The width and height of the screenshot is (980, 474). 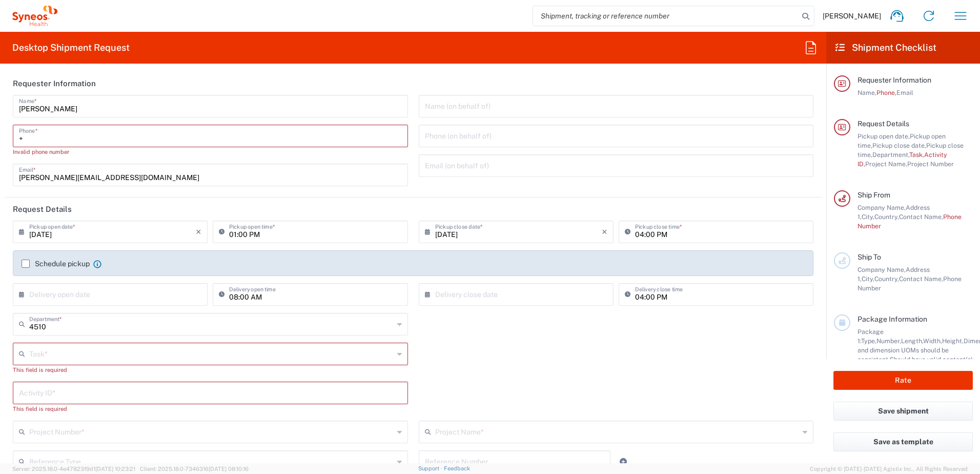 What do you see at coordinates (895, 80) in the screenshot?
I see `span: Requester Information` at bounding box center [895, 80].